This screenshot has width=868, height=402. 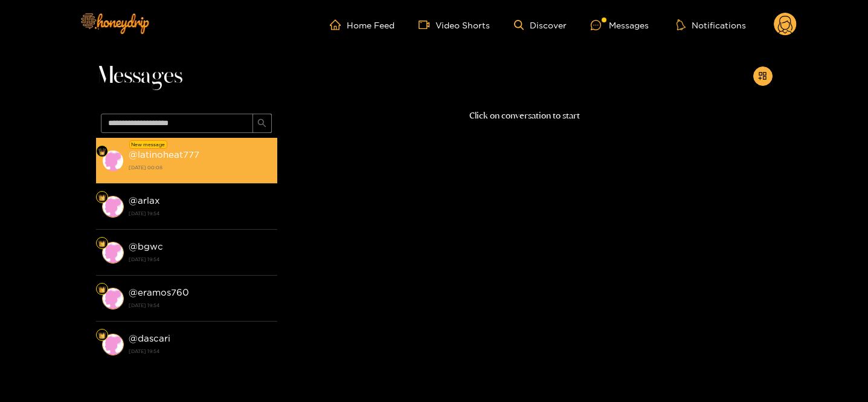 I want to click on a: Video Shorts, so click(x=454, y=25).